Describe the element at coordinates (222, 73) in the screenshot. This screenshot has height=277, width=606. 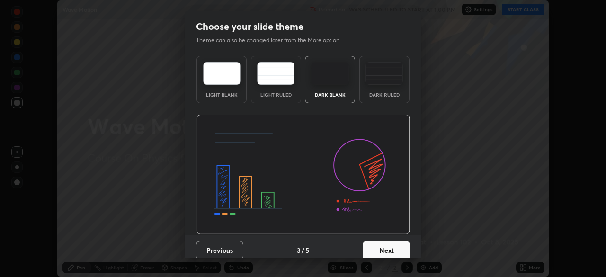
I see `img: lightTheme.e5ed3b09.svg` at that location.